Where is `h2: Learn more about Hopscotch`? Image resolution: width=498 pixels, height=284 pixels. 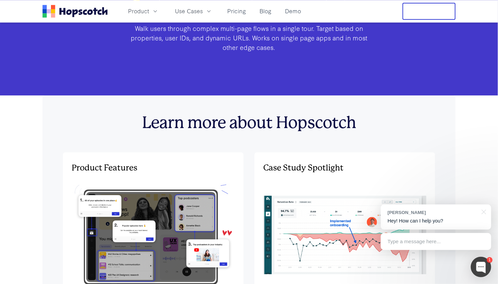
h2: Learn more about Hopscotch is located at coordinates (249, 123).